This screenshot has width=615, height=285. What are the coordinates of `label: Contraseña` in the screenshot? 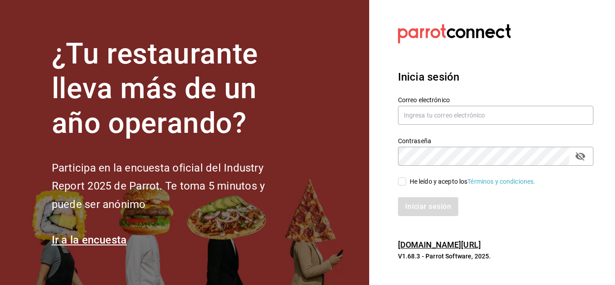 It's located at (496, 141).